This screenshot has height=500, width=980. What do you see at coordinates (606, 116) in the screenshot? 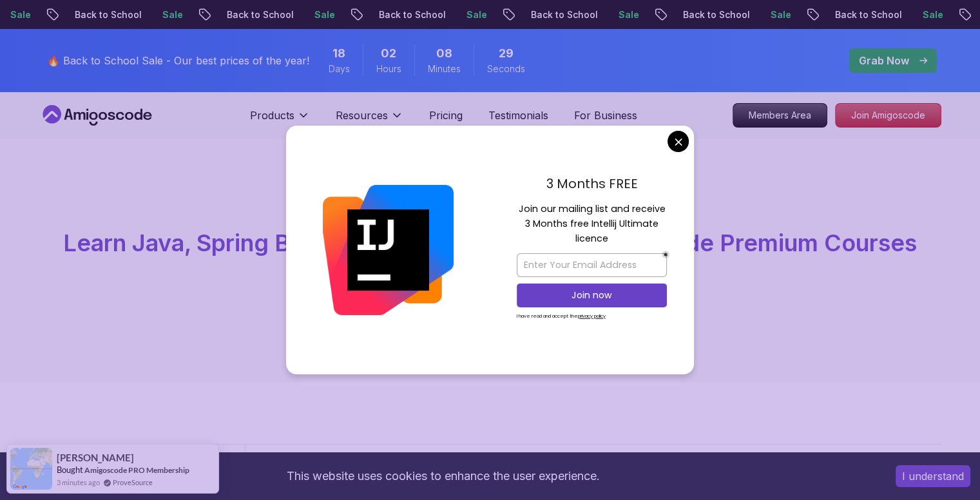
I see `a: For Business` at bounding box center [606, 116].